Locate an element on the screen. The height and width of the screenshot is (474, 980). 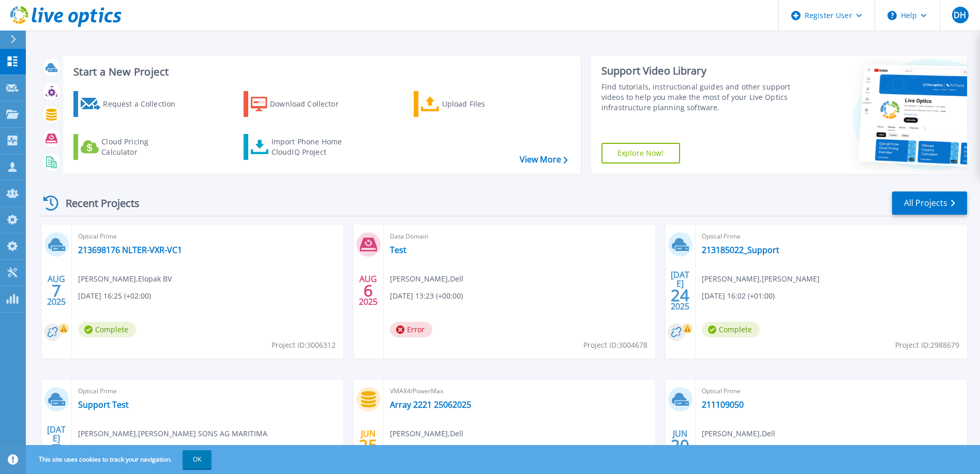
div: Import Phone Home CloudIQ Project is located at coordinates (312, 147).